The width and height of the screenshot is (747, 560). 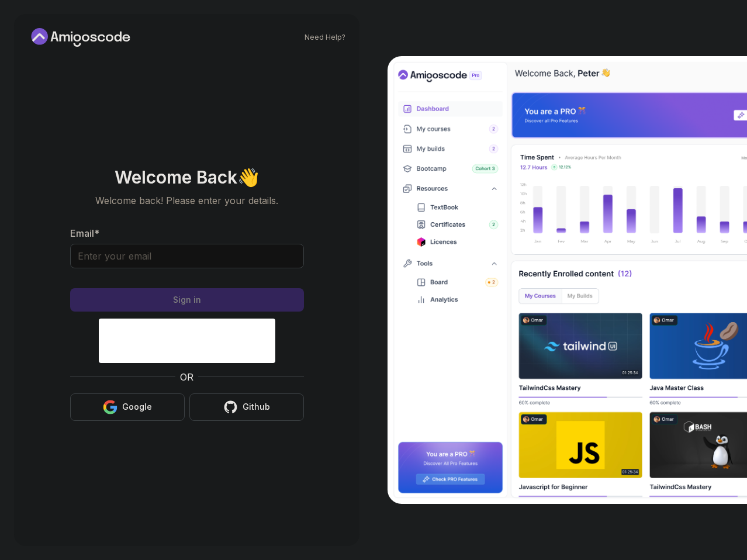 I want to click on div: Google, so click(x=137, y=407).